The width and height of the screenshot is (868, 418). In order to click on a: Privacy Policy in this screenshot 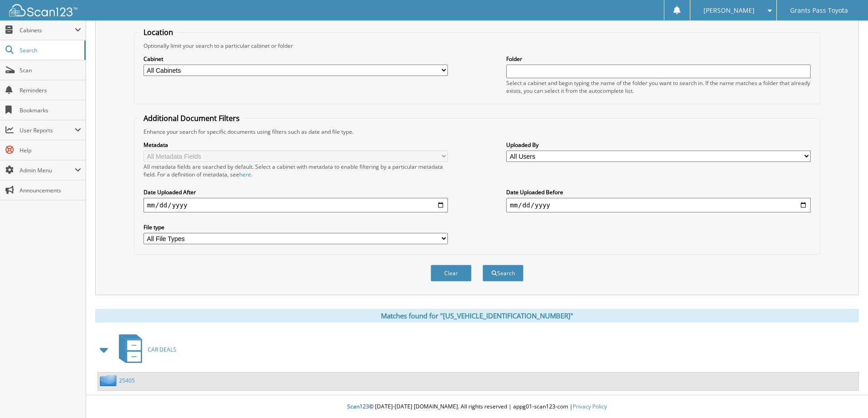, I will do `click(590, 407)`.